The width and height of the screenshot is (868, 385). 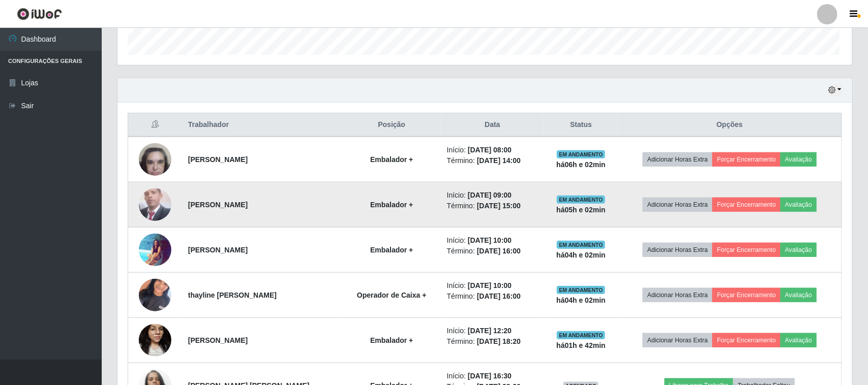 I want to click on img: CoreUI Logo, so click(x=39, y=14).